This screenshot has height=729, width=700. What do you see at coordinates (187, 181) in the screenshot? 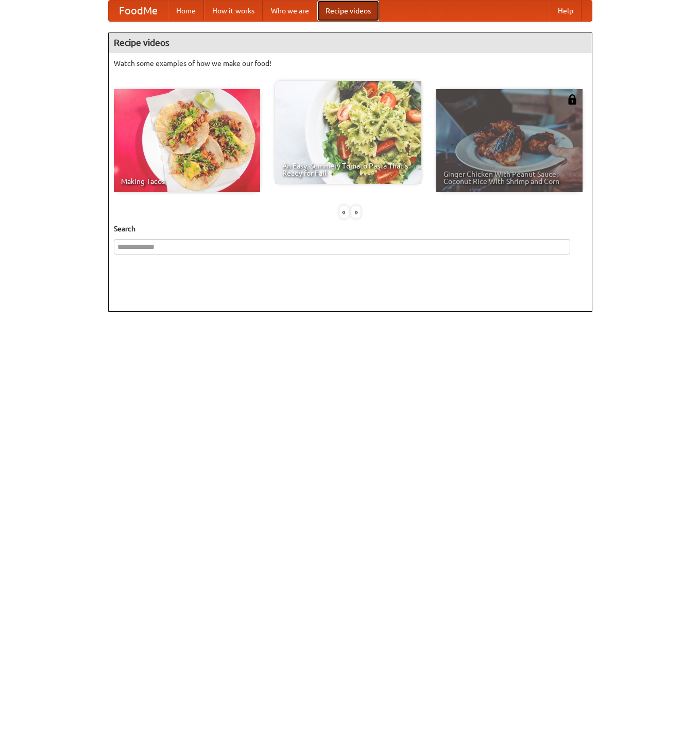
I see `span: Making Tacos` at bounding box center [187, 181].